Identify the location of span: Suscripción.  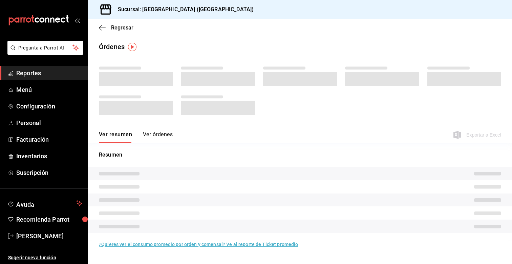
(49, 172).